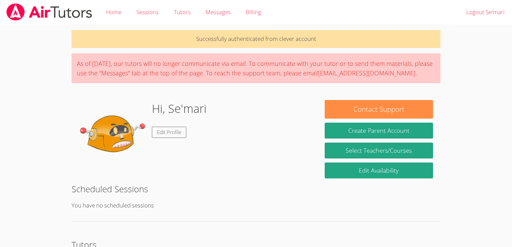 Image resolution: width=512 pixels, height=247 pixels. What do you see at coordinates (169, 132) in the screenshot?
I see `a: Edit Profile` at bounding box center [169, 132].